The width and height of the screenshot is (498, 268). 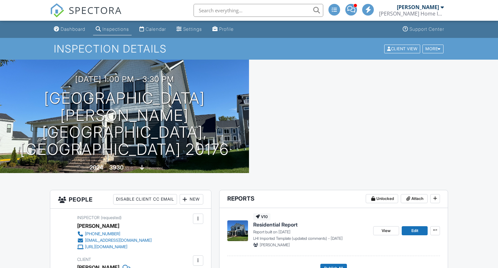 What do you see at coordinates (116, 29) in the screenshot?
I see `div: Inspections` at bounding box center [116, 29].